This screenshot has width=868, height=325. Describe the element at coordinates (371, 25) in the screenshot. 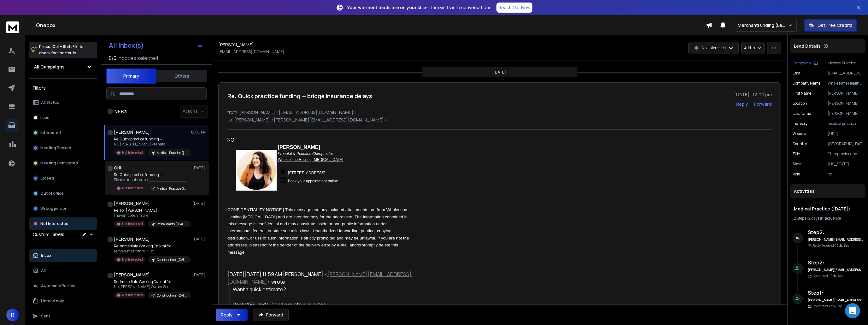

I see `h1: Onebox` at that location.